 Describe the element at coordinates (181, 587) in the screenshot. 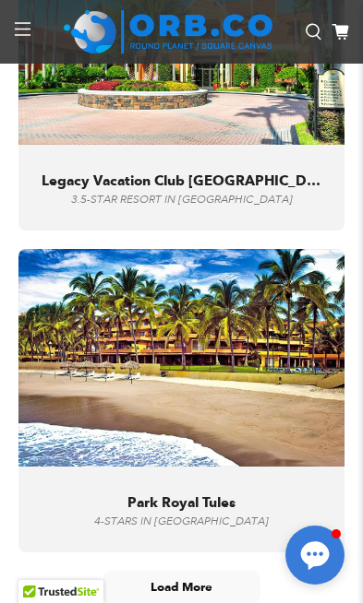

I see `button: Load More` at that location.